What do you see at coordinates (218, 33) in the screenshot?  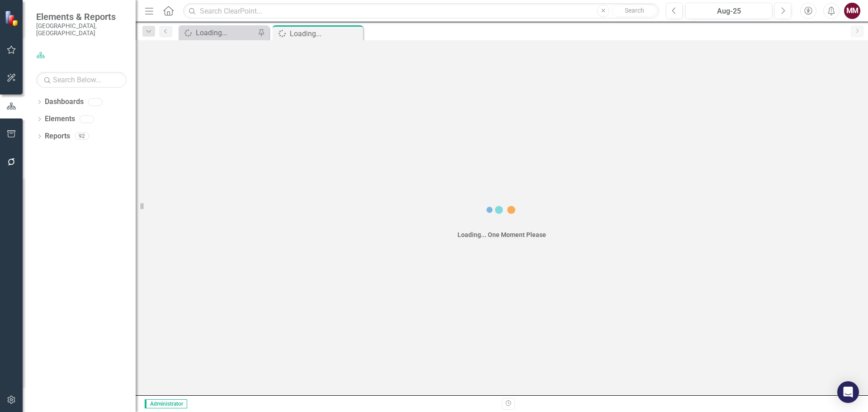 I see `a: Loading...` at bounding box center [218, 33].